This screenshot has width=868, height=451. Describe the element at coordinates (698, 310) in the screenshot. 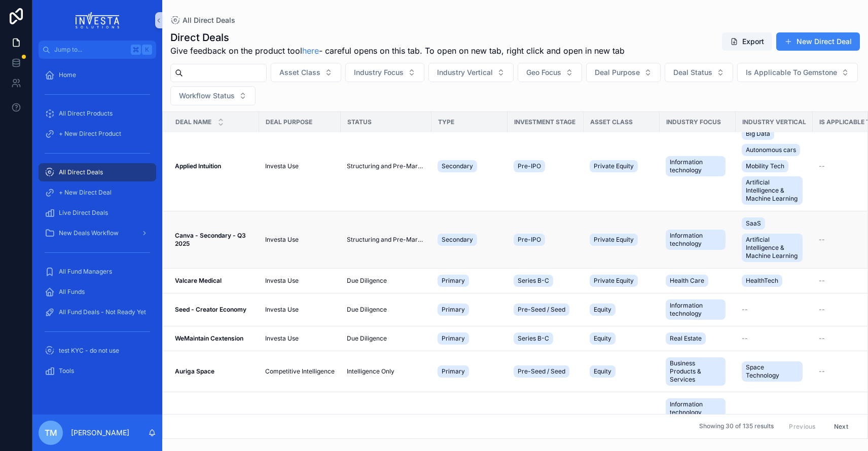

I see `a: Information technology` at that location.